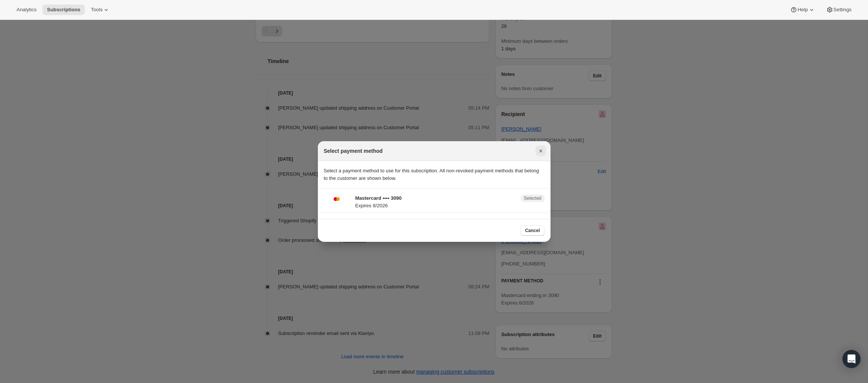 This screenshot has height=383, width=868. Describe the element at coordinates (533, 198) in the screenshot. I see `span: Selected` at that location.